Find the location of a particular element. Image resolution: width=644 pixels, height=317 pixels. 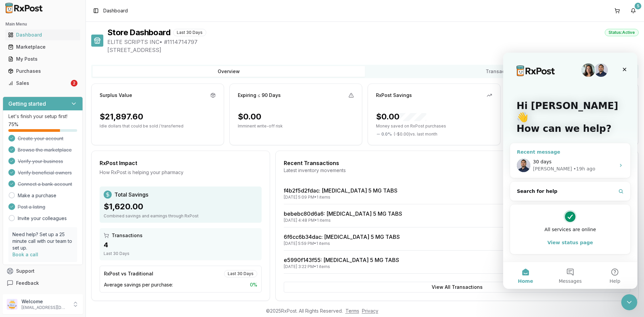

div: 2 is located at coordinates (74, 83).